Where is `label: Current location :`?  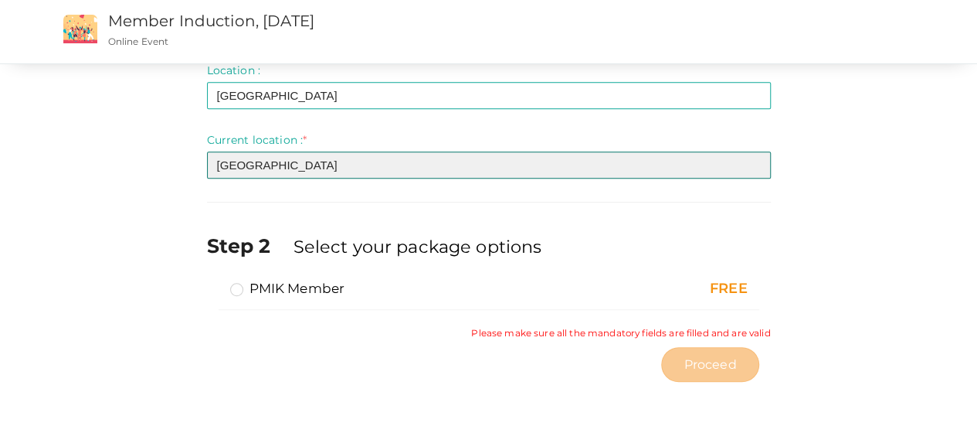 label: Current location : is located at coordinates (257, 140).